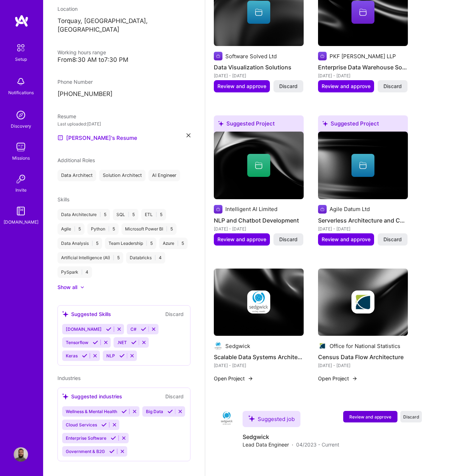  I want to click on button: Open Project, so click(233, 379).